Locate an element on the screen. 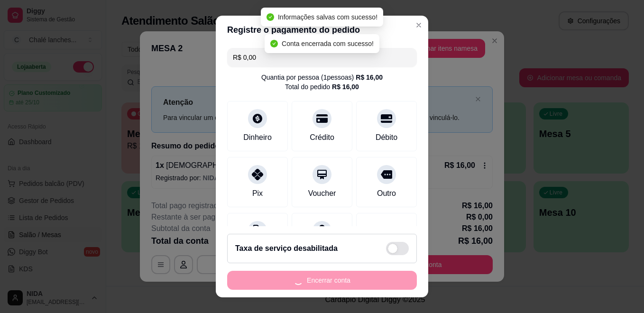  header: Registre o pagamento do pedido is located at coordinates (322, 30).